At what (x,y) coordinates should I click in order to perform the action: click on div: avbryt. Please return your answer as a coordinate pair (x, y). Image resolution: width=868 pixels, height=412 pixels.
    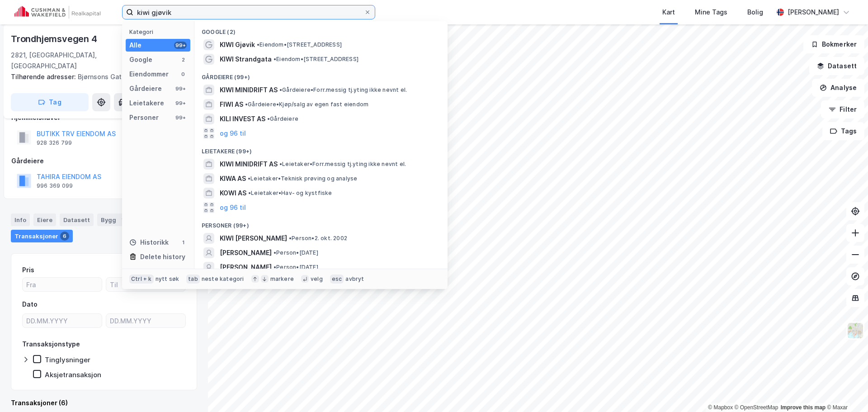
    Looking at the image, I should click on (355, 279).